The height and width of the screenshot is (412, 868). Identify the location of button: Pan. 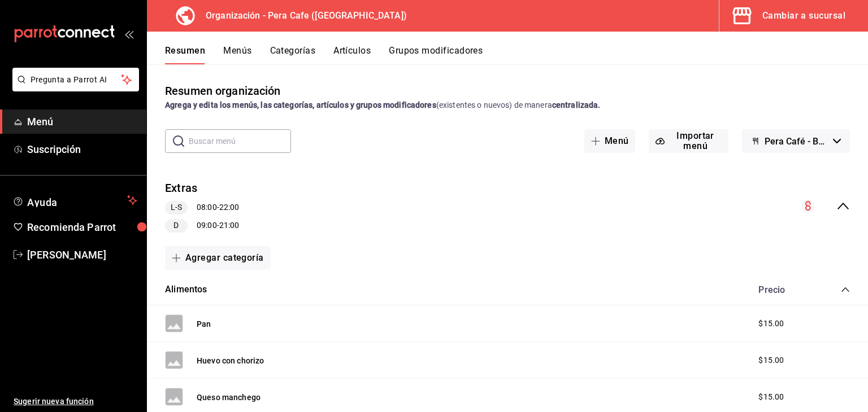
(203, 324).